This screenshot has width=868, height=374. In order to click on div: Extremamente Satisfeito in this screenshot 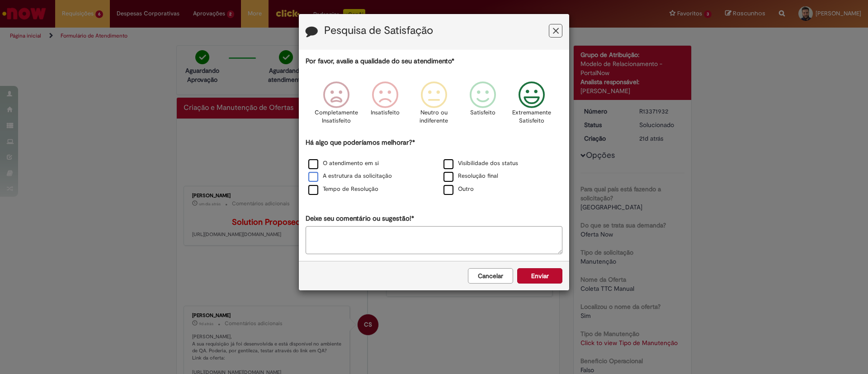, I will do `click(532, 105)`.